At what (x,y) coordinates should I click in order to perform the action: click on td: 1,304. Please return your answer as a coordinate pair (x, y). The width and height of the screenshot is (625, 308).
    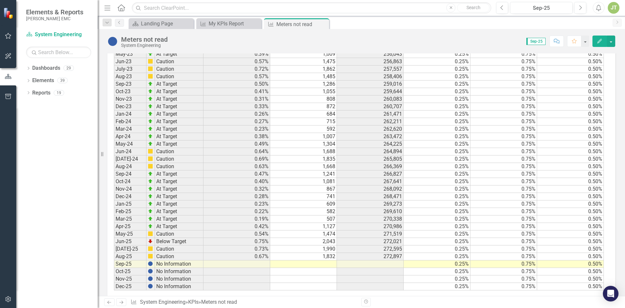
    Looking at the image, I should click on (303, 144).